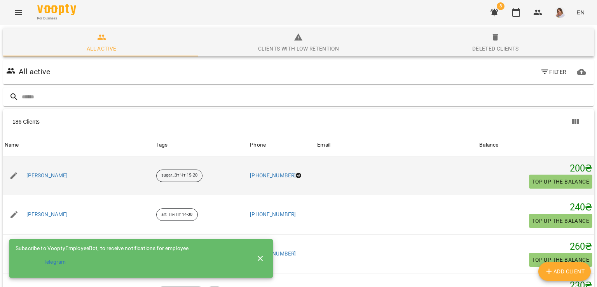 This screenshot has width=597, height=287. Describe the element at coordinates (101, 49) in the screenshot. I see `div: All active` at that location.